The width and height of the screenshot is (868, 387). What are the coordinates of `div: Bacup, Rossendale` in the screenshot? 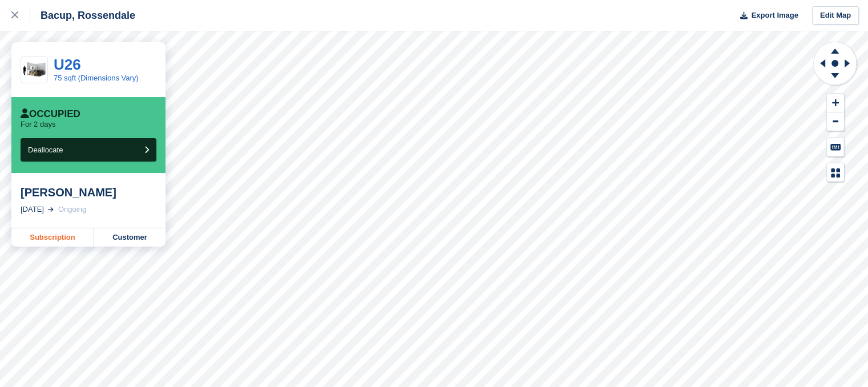 It's located at (83, 16).